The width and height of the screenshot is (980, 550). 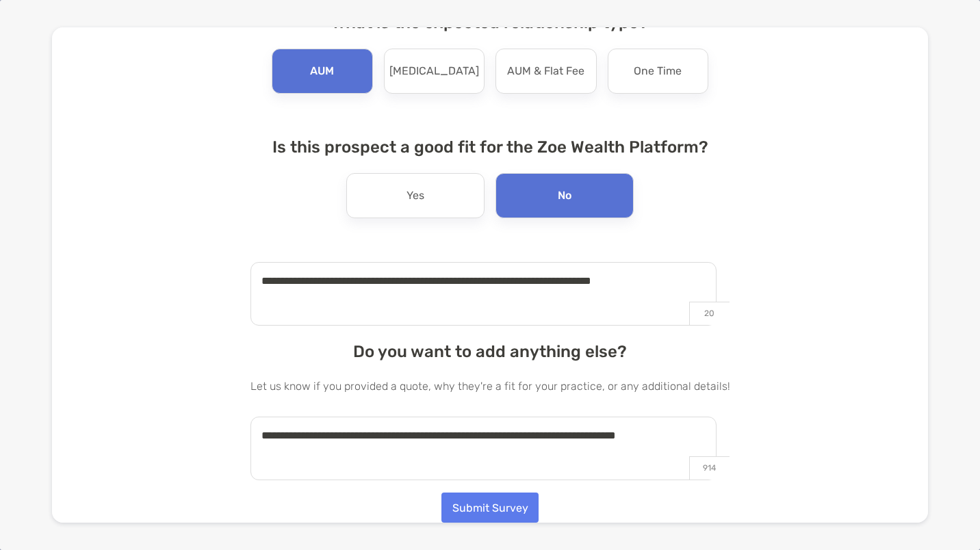 What do you see at coordinates (322, 71) in the screenshot?
I see `p: AUM` at bounding box center [322, 71].